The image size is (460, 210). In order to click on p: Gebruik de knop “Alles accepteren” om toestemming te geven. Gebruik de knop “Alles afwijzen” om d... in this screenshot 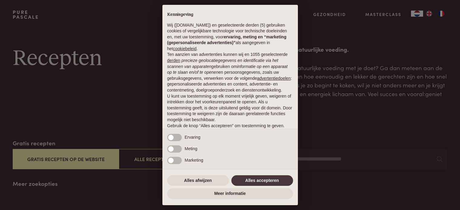, I will do `click(230, 132)`.